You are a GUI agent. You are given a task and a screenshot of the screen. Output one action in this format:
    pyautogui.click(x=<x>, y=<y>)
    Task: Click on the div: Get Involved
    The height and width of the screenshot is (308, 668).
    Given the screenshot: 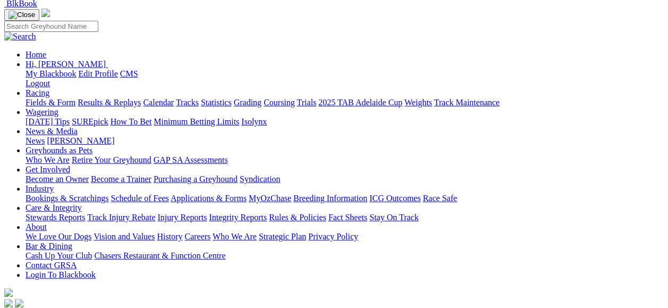 What is the action you would take?
    pyautogui.click(x=345, y=179)
    